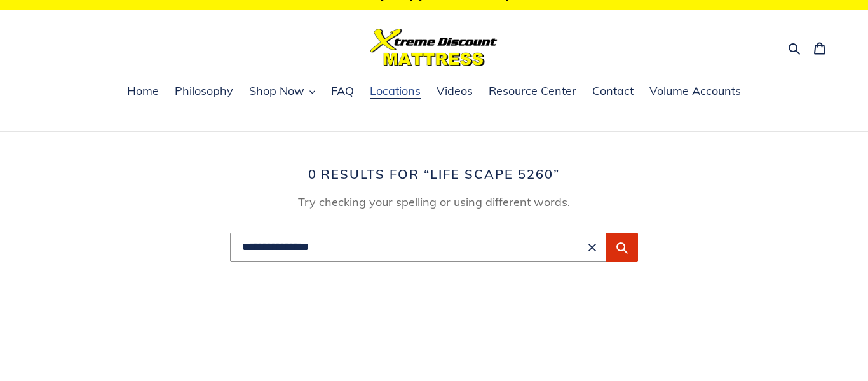  What do you see at coordinates (434, 175) in the screenshot?
I see `h1: 0 results for “life scape 5260”` at bounding box center [434, 175].